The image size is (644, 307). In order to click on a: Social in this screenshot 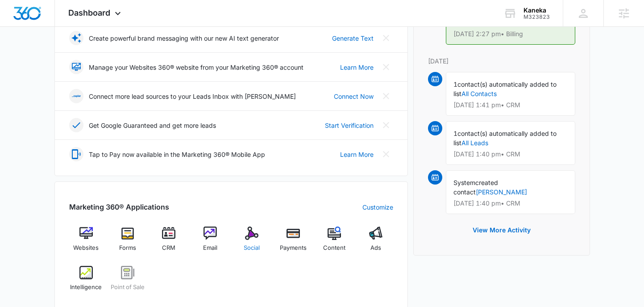, I will do `click(252, 243)`.